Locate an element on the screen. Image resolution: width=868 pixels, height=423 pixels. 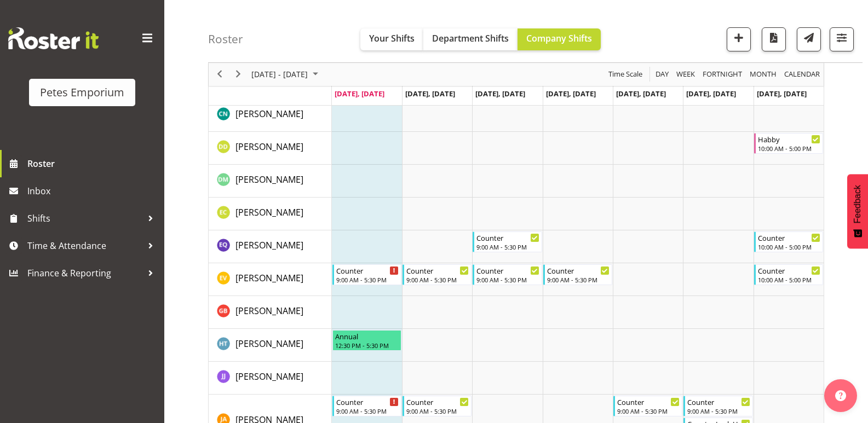
div: Annual is located at coordinates (367, 336).